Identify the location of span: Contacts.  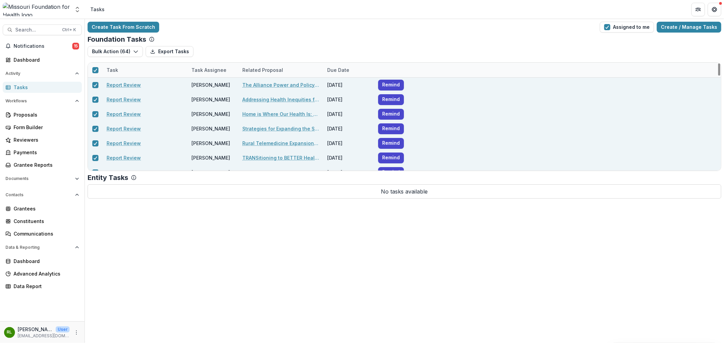
(39, 195).